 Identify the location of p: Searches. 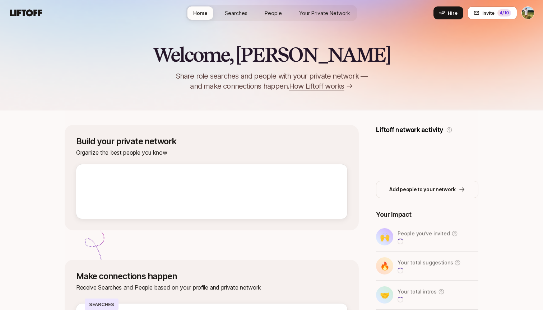
(102, 304).